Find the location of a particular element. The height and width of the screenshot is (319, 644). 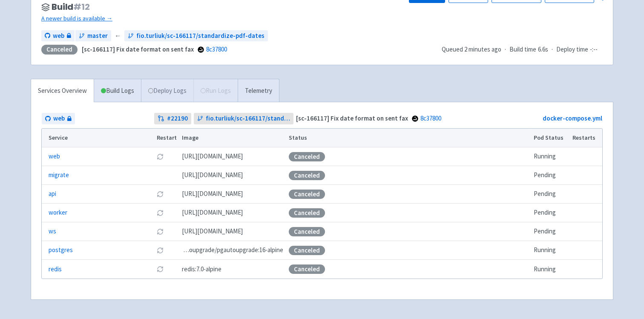

span: 6.6s is located at coordinates (543, 50).